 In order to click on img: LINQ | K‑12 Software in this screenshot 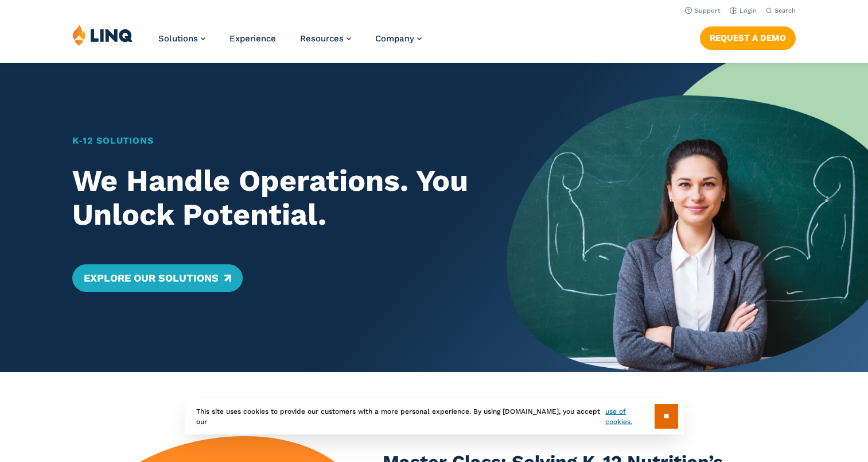, I will do `click(103, 35)`.